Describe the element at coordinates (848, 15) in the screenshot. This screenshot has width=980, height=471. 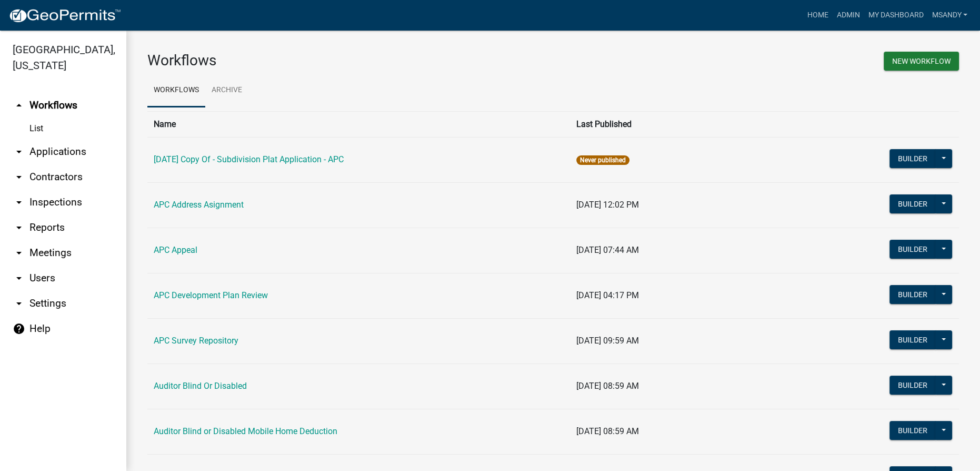
I see `a: Admin` at that location.